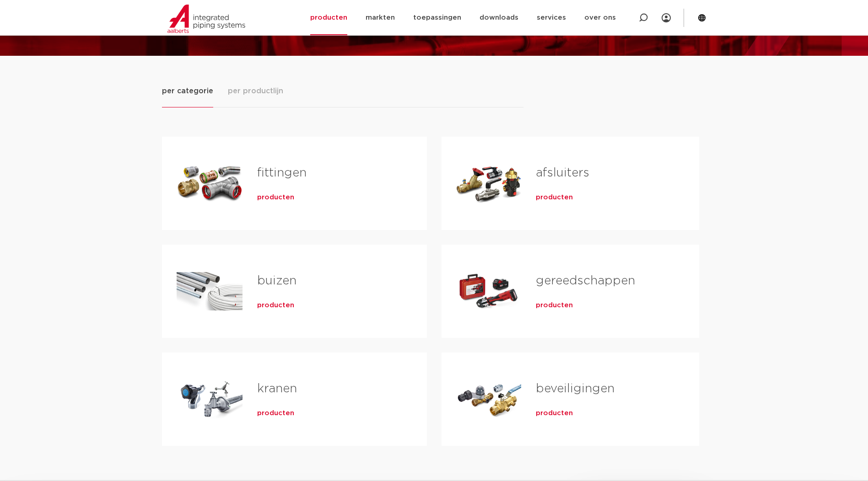 The image size is (868, 481). Describe the element at coordinates (277, 281) in the screenshot. I see `a: buizen` at that location.